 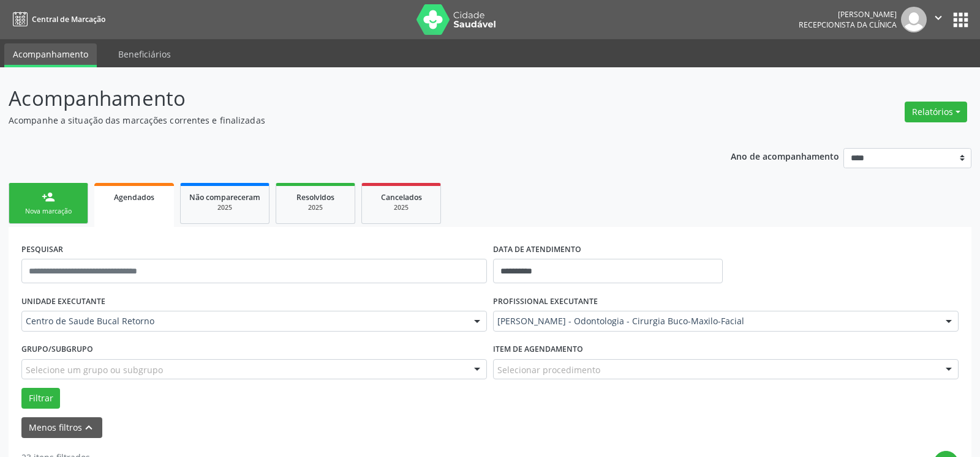 I want to click on span: Recepcionista da clínica, so click(x=848, y=25).